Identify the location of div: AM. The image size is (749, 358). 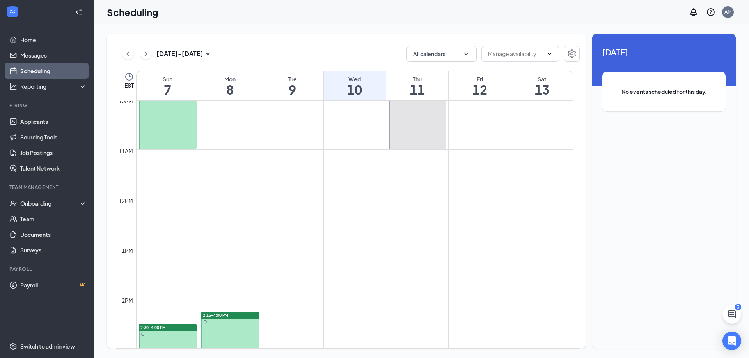
(728, 12).